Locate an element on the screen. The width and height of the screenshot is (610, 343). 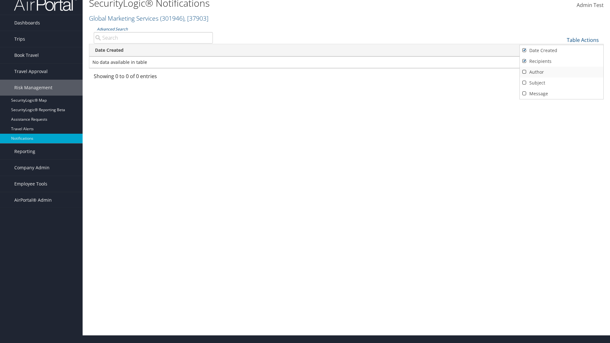
a: Date Created is located at coordinates (562, 51).